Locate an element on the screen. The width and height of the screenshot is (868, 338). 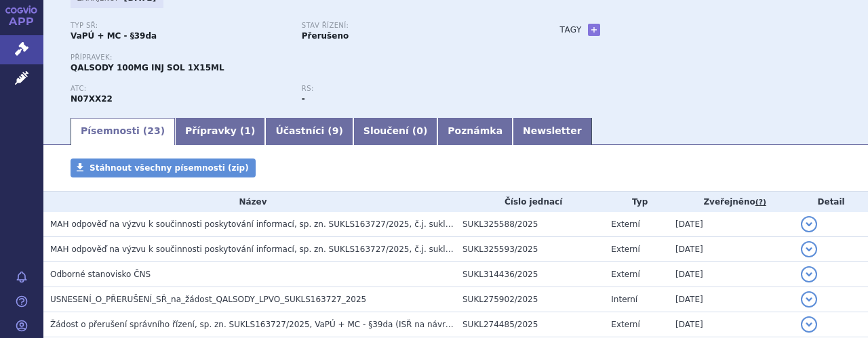
span: Stáhnout všechny písemnosti (zip) is located at coordinates (169, 168).